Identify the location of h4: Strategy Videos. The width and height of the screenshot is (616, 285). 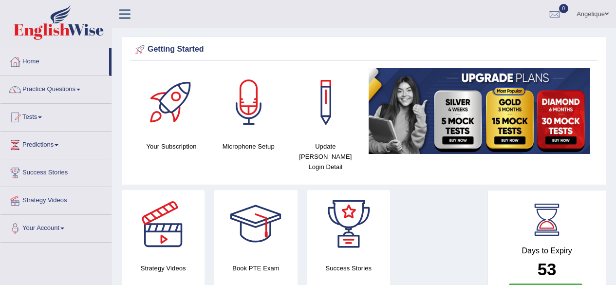
(163, 268).